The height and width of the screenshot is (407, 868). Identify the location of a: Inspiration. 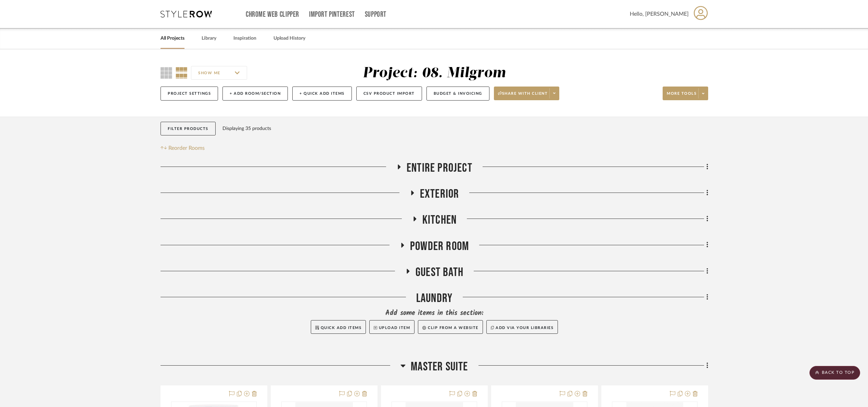
(245, 38).